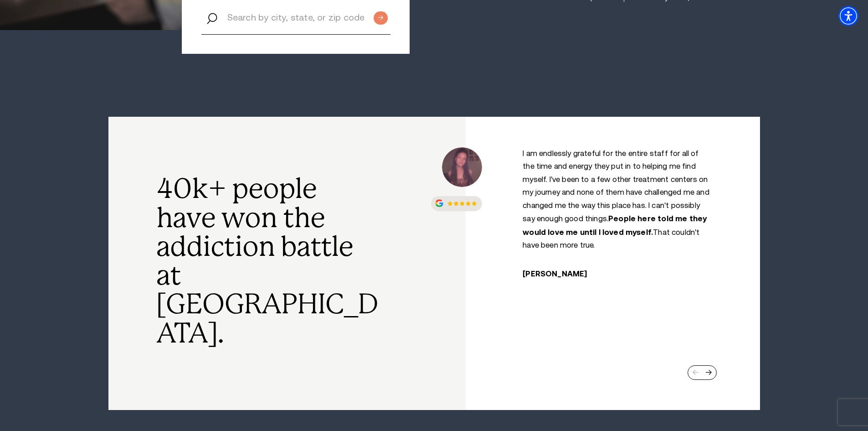  Describe the element at coordinates (462, 166) in the screenshot. I see `img: a person with long hair` at that location.